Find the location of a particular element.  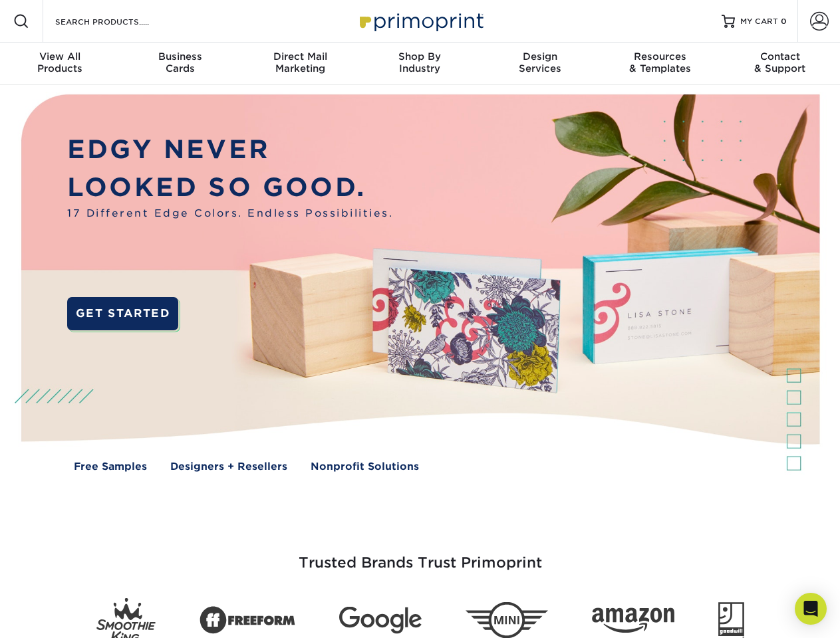

a: Free Samples is located at coordinates (111, 466).